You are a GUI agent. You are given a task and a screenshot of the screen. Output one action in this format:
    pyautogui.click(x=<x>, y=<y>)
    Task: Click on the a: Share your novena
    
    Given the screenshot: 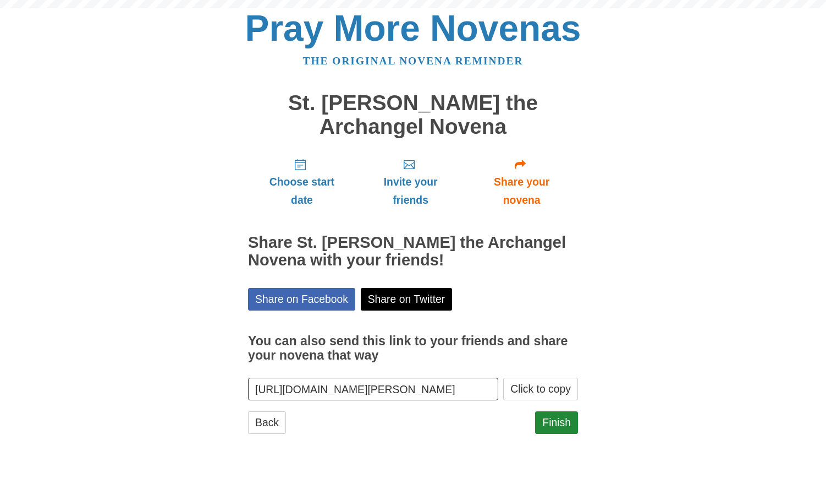 What is the action you would take?
    pyautogui.click(x=522, y=182)
    